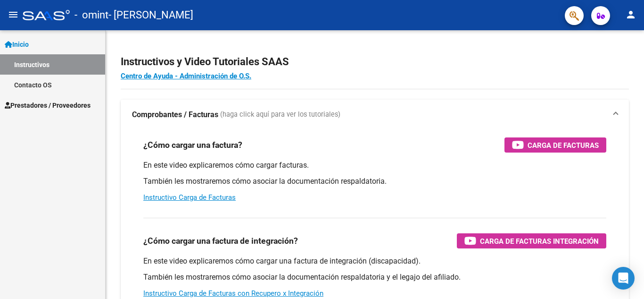 The height and width of the screenshot is (299, 644). I want to click on strong: Comprobantes / Facturas, so click(175, 115).